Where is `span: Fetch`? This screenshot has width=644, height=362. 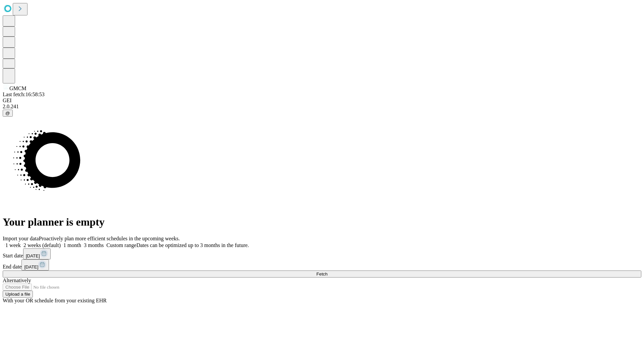 span: Fetch is located at coordinates (322, 274).